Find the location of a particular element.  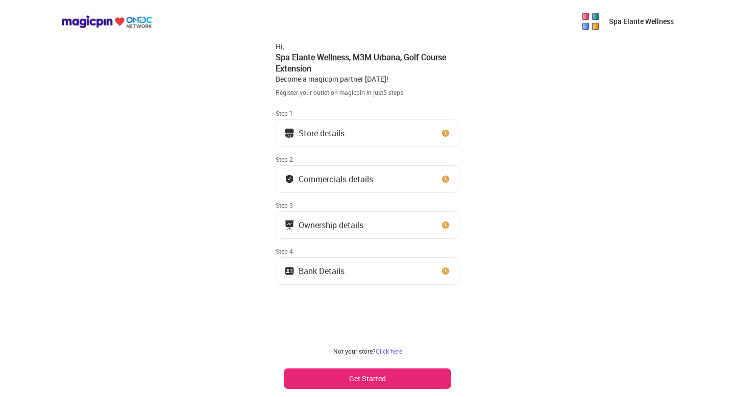

button: Commercials details is located at coordinates (368, 179).